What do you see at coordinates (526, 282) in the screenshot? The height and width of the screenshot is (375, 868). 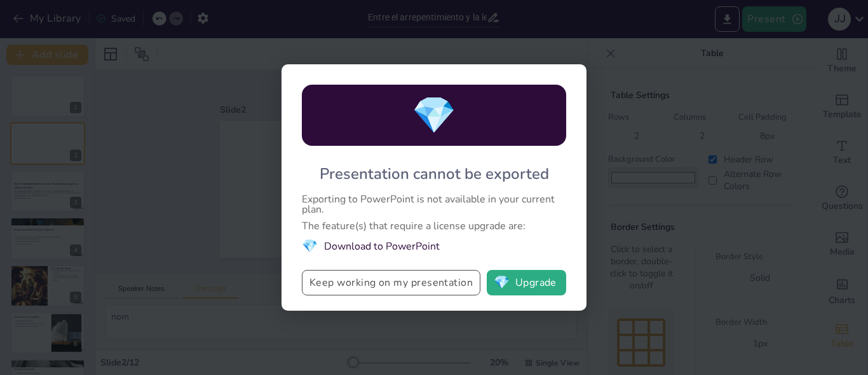 I see `button: diamondUpgrade` at bounding box center [526, 282].